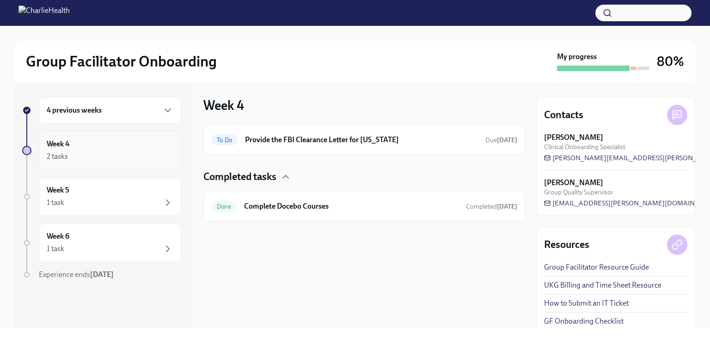  What do you see at coordinates (102, 243) in the screenshot?
I see `a: Week 61 task` at bounding box center [102, 243].